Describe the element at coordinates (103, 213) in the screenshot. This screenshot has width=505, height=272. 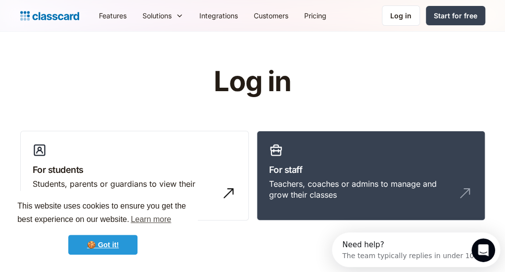
I see `span: This website uses cookies to ensure you get the best experience on our website.` at that location.